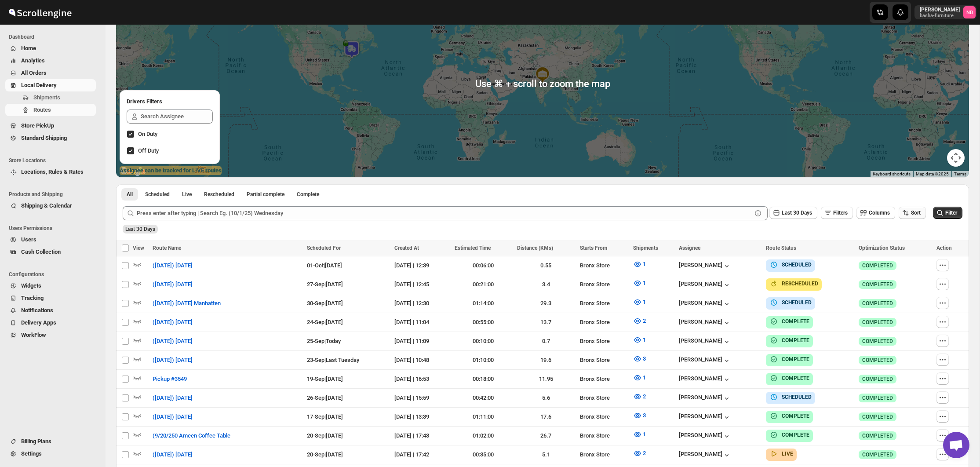 The height and width of the screenshot is (467, 980). I want to click on span: Tracking, so click(32, 297).